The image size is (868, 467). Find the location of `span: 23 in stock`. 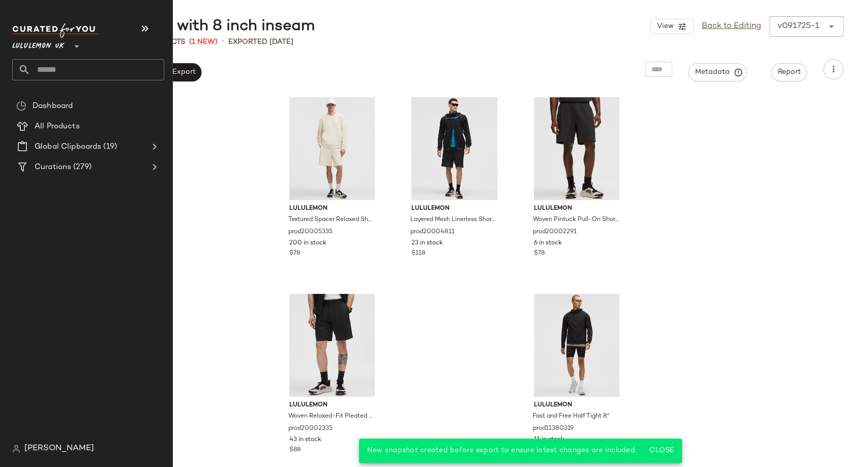

span: 23 in stock is located at coordinates (428, 243).